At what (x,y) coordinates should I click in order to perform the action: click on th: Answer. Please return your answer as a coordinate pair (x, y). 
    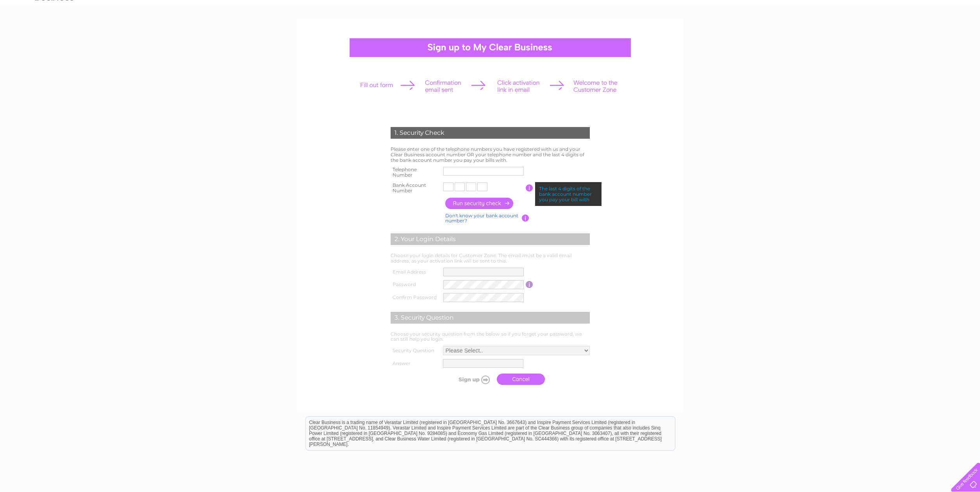
    Looking at the image, I should click on (415, 364).